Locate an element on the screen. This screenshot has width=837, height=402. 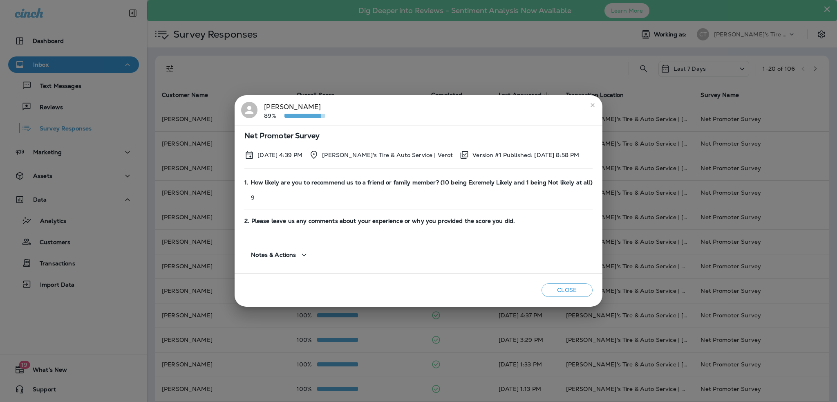
span: 1. How likely are you to recommend us to a friend or family member? (10 being Exremely Likely and... is located at coordinates (418, 182).